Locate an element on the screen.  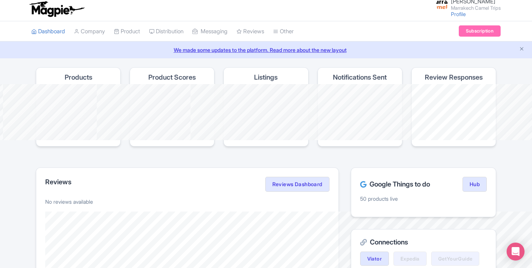
div: Open Intercom Messenger is located at coordinates (516, 252).